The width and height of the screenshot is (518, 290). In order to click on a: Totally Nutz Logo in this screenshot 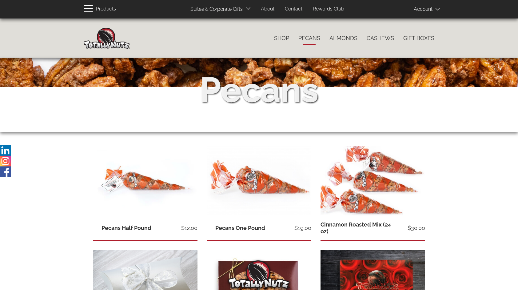, I will do `click(259, 274)`.